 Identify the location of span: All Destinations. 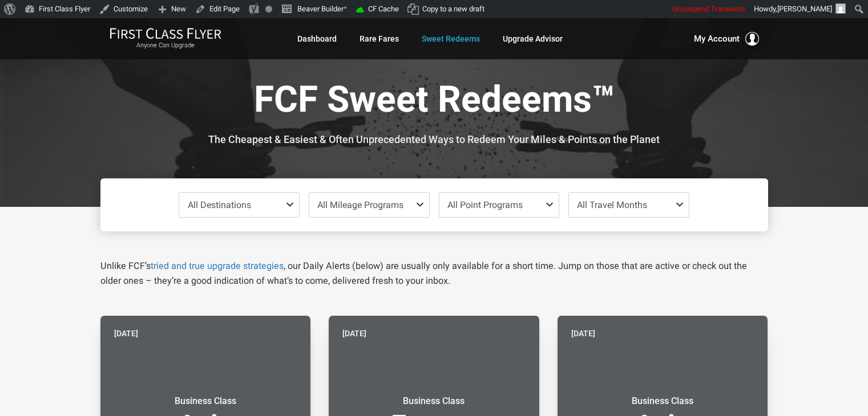
(219, 204).